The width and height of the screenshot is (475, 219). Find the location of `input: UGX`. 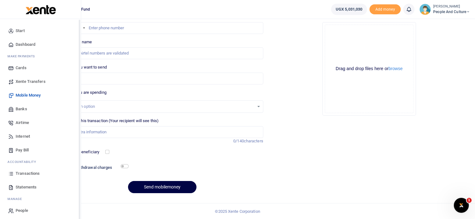

input: UGX is located at coordinates (162, 79).